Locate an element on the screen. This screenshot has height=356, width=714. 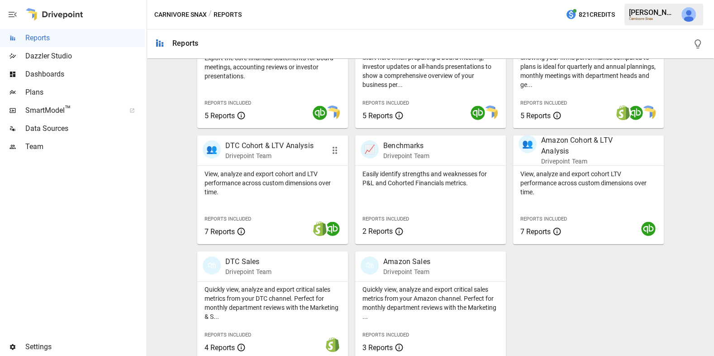
p: Quickly view, analyze and export critical sales metrics from your DTC channel. Perfect for monthl... is located at coordinates (272, 303).